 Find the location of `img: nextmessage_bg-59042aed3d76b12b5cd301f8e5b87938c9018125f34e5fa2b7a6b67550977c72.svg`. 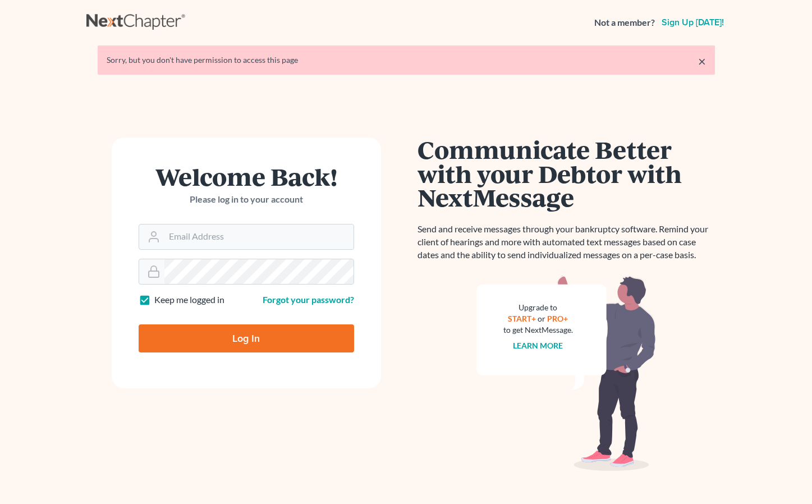

img: nextmessage_bg-59042aed3d76b12b5cd301f8e5b87938c9018125f34e5fa2b7a6b67550977c72.svg is located at coordinates (566, 373).